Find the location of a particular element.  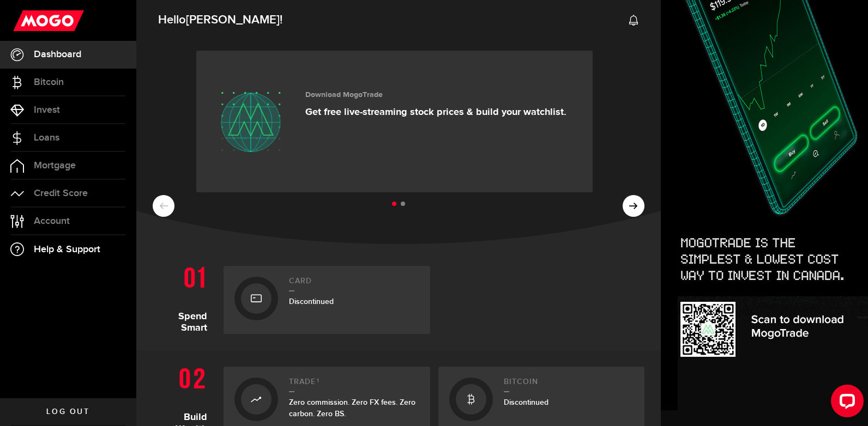

h2: Trade is located at coordinates (354, 385).